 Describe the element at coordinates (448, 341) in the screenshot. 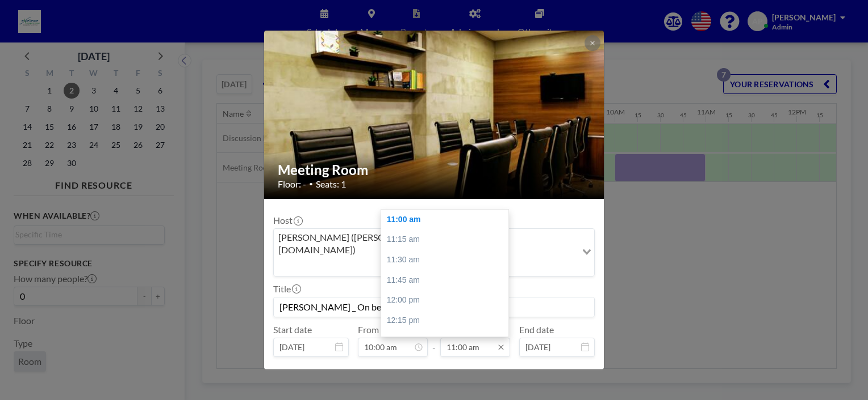

I see `div: 12:30 pm` at that location.